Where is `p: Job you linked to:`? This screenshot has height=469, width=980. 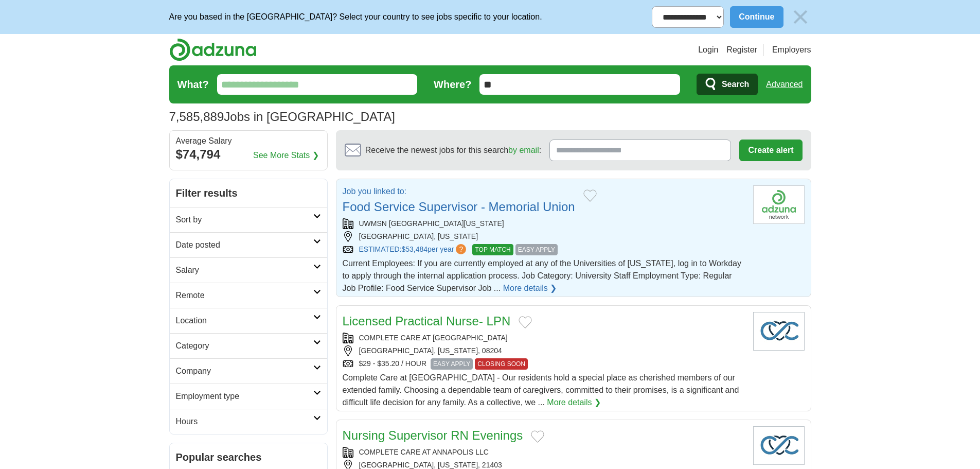
p: Job you linked to: is located at coordinates (459, 191).